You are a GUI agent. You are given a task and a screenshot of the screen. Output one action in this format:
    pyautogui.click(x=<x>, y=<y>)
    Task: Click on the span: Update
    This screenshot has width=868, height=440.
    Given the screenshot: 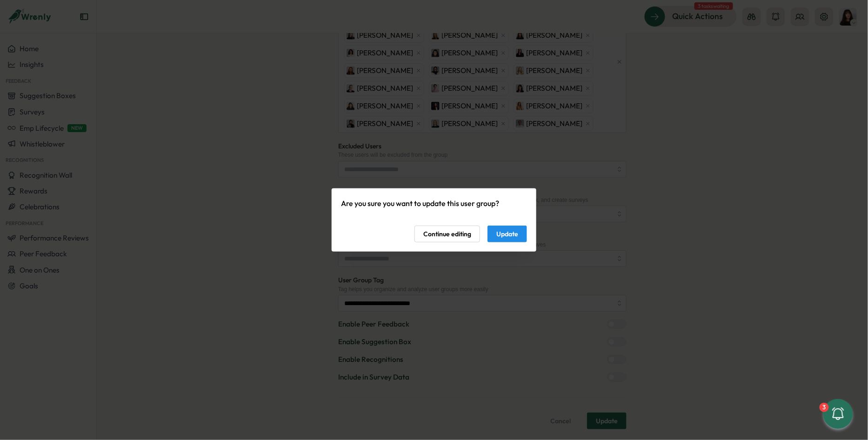 What is the action you would take?
    pyautogui.click(x=507, y=234)
    